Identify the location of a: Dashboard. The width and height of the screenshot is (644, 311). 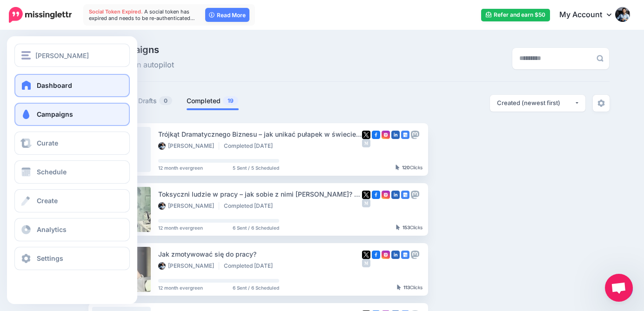
(72, 85).